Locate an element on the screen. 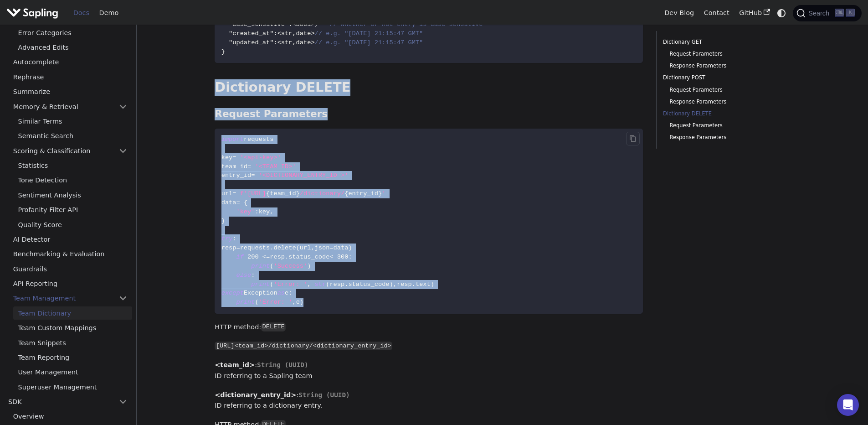 The image size is (868, 425). div: Open Intercom Messenger is located at coordinates (848, 404).